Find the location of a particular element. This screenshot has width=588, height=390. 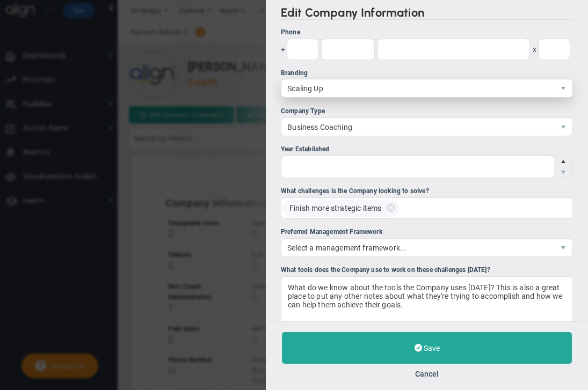

button: Cancel is located at coordinates (427, 374).